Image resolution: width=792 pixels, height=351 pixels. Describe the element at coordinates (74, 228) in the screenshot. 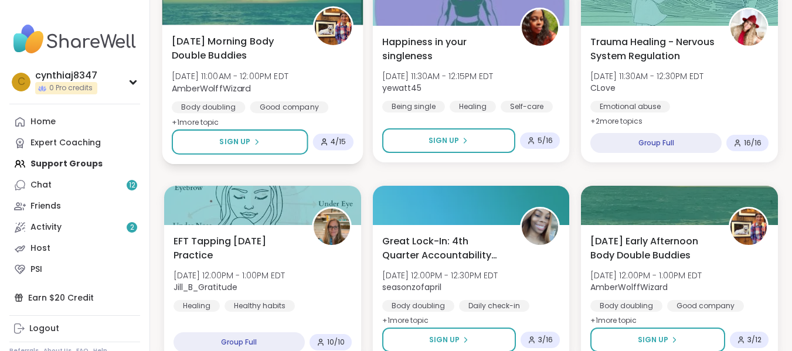

I see `a: Activity2` at that location.